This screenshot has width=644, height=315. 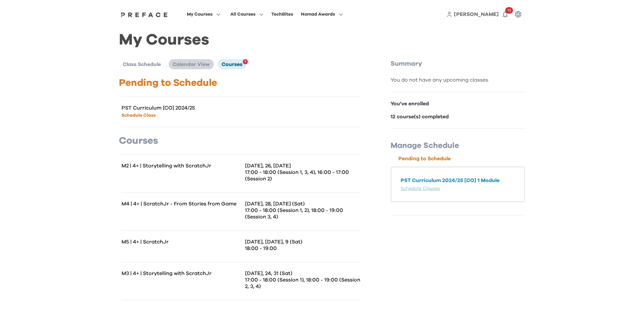 I want to click on a: Schedule Class, so click(x=139, y=115).